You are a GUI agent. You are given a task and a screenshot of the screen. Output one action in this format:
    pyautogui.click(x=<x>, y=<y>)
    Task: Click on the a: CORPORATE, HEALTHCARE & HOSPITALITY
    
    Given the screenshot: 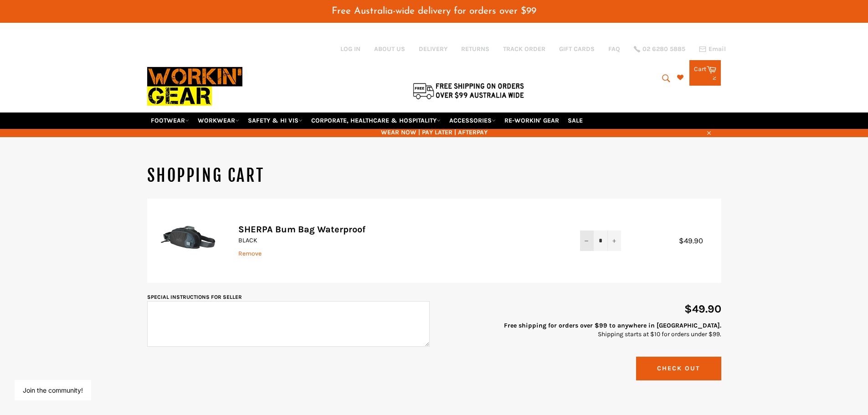 What is the action you would take?
    pyautogui.click(x=376, y=120)
    